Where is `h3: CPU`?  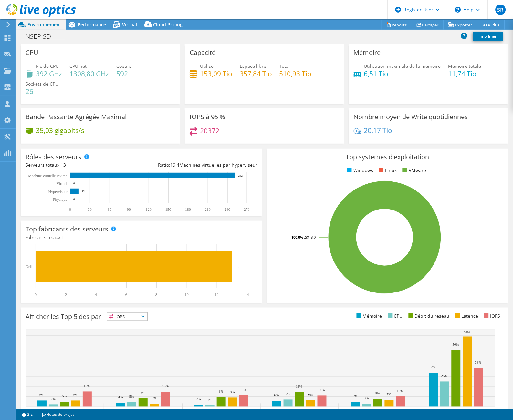 h3: CPU is located at coordinates (32, 52).